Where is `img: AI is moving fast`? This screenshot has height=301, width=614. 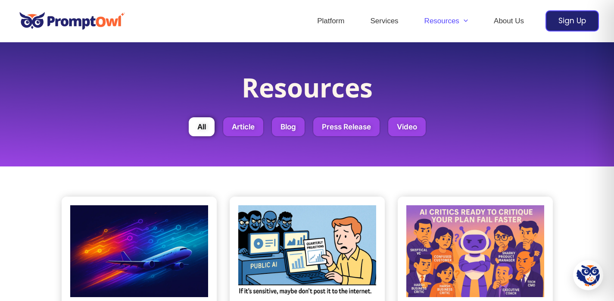
img: AI is moving fast is located at coordinates (139, 251).